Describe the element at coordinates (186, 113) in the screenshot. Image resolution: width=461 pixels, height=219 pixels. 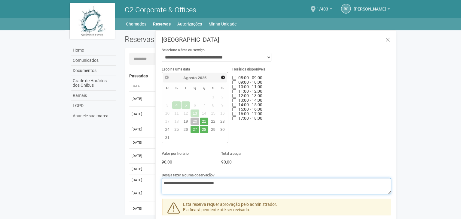
I see `span: 12` at that location.